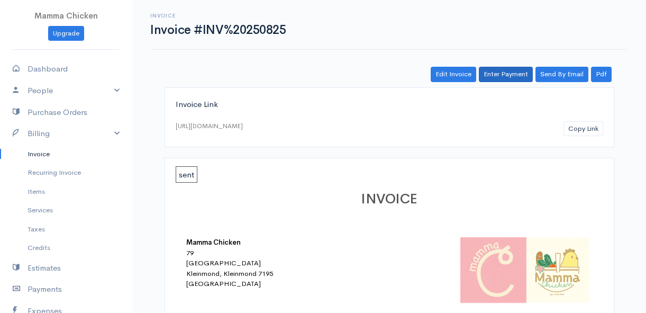 Image resolution: width=646 pixels, height=313 pixels. What do you see at coordinates (218, 30) in the screenshot?
I see `h1: Invoice #INV%20250825` at bounding box center [218, 30].